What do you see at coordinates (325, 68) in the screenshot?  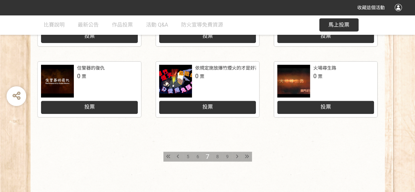 I see `div: 火場尋生路` at bounding box center [325, 68].